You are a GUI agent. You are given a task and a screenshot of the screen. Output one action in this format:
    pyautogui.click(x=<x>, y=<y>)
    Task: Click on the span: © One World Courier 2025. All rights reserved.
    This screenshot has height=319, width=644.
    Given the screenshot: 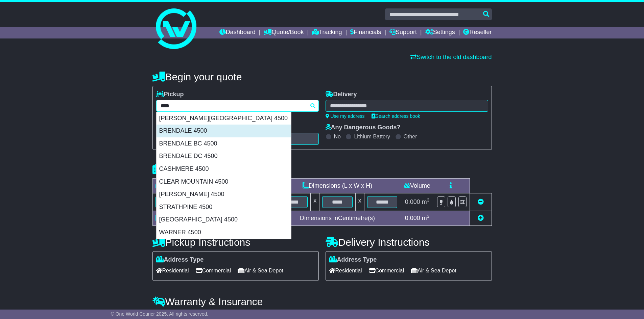 What is the action you would take?
    pyautogui.click(x=160, y=314)
    